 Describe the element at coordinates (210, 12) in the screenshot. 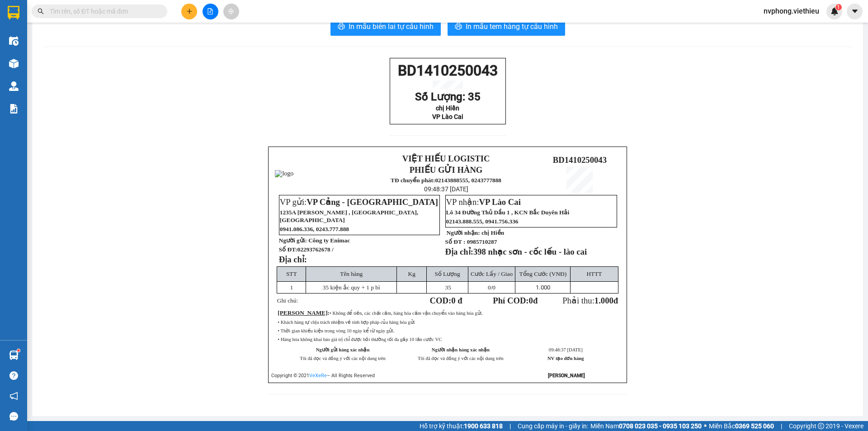

I see `button: file-add` at that location.